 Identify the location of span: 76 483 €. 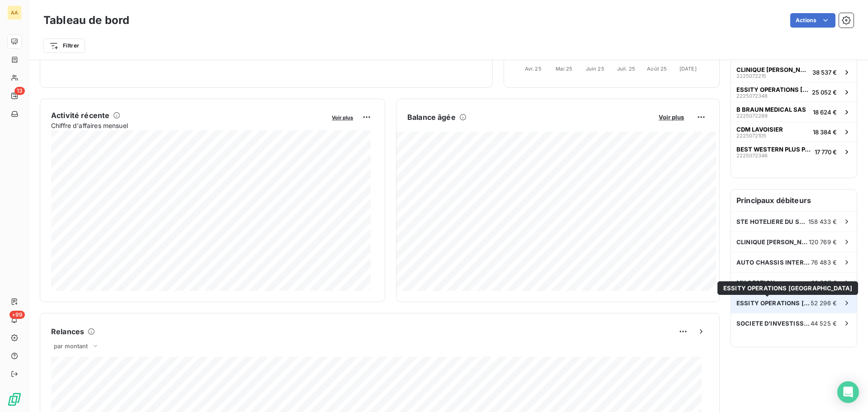
(824, 262).